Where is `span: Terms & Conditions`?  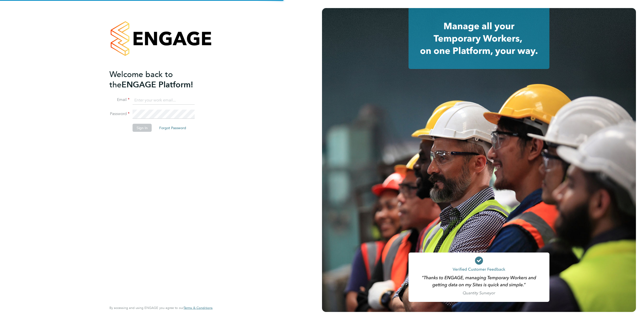
span: Terms & Conditions is located at coordinates (198, 308).